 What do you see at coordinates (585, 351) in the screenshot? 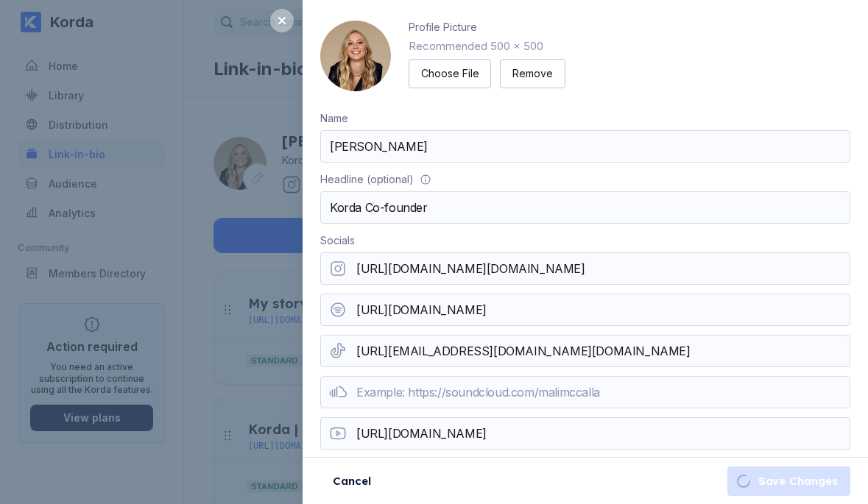
I see `input: Example: https://www.tiktok.com/@lilicaseley` at bounding box center [585, 351].